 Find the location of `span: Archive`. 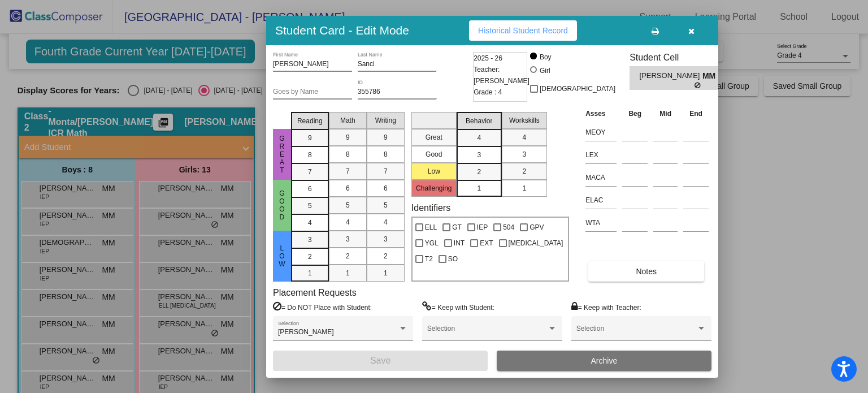

span: Archive is located at coordinates (604, 361).